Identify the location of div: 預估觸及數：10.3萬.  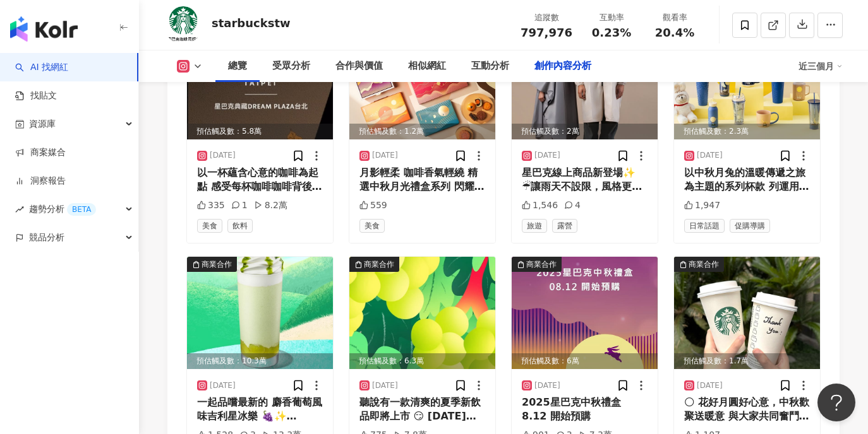
(260, 361).